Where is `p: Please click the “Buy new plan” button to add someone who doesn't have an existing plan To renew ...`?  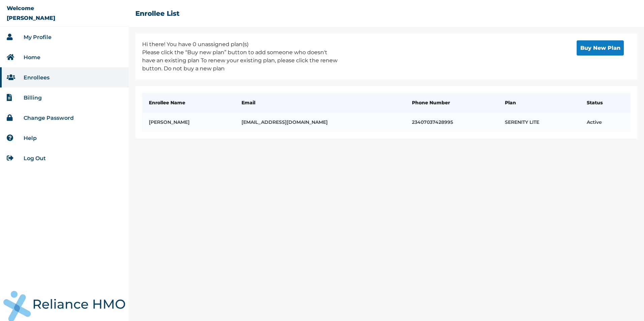 p: Please click the “Buy new plan” button to add someone who doesn't have an existing plan To renew ... is located at coordinates (242, 61).